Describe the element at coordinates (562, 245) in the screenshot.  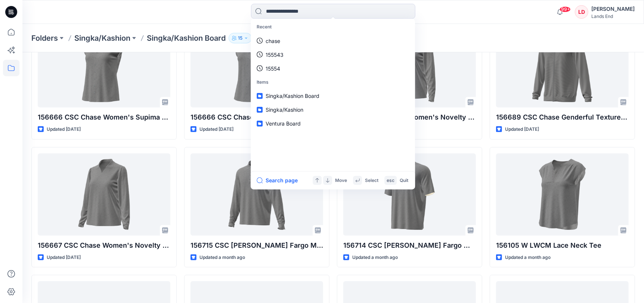
I see `p: 156105 W LWCM Lace Neck Tee` at that location.